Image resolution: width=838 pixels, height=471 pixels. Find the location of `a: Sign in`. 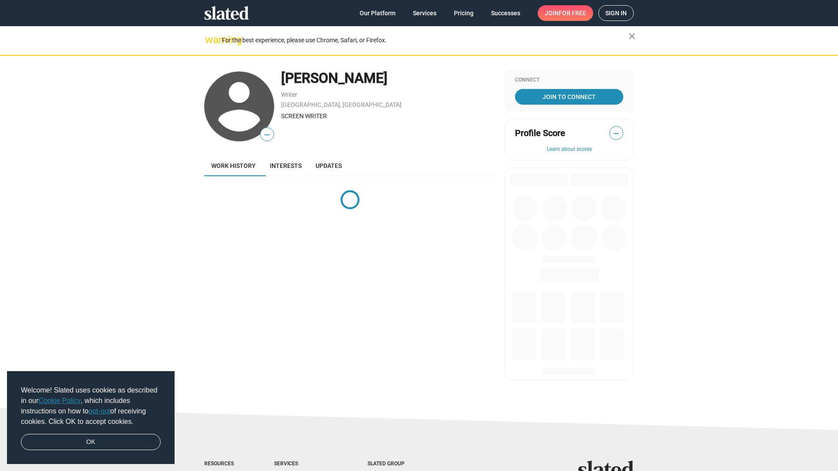

a: Sign in is located at coordinates (616, 13).